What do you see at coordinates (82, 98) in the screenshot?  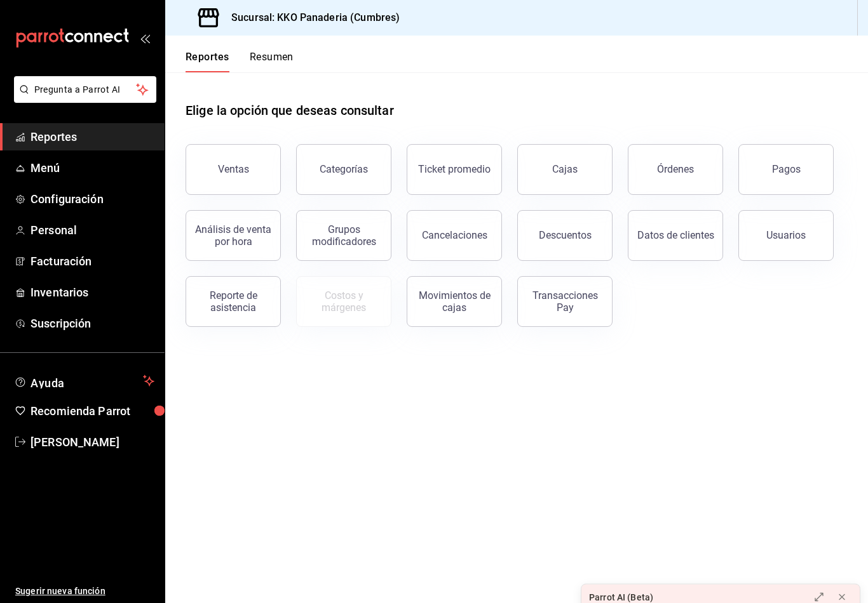 I see `a: Pregunta a Parrot AI` at bounding box center [82, 98].